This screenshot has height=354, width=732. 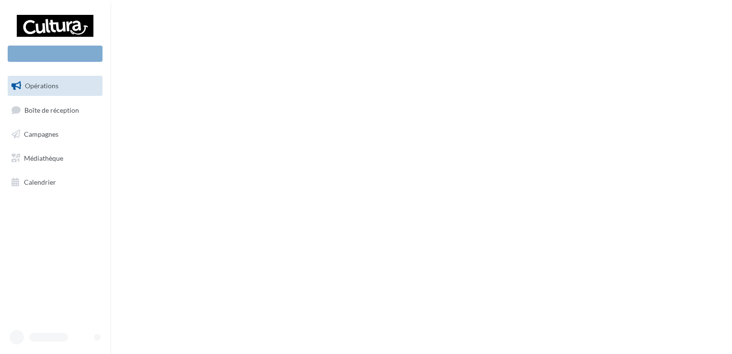 What do you see at coordinates (55, 134) in the screenshot?
I see `a: Campagnes` at bounding box center [55, 134].